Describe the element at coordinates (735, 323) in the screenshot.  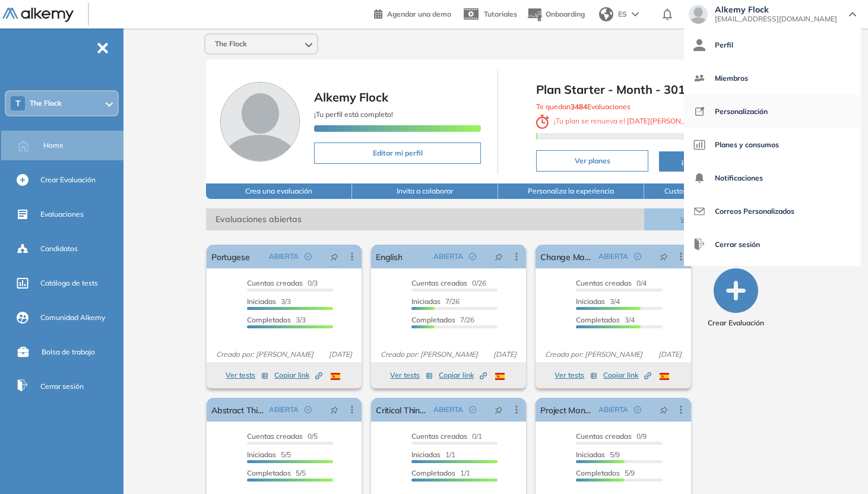
I see `span: Crear Evaluación` at that location.